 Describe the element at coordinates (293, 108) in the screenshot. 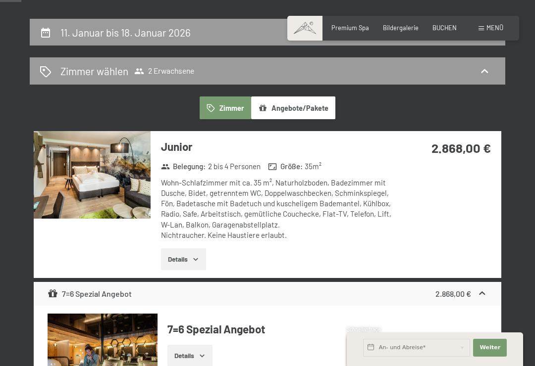

I see `button: Angebote/Pakete` at that location.